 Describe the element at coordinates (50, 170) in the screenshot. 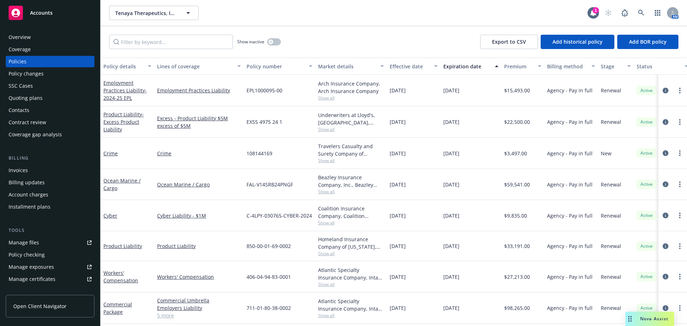

I see `a: Invoices` at that location.